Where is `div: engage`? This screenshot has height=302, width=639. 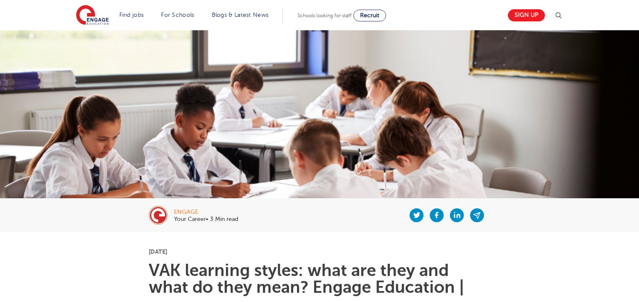 div: engage is located at coordinates (206, 212).